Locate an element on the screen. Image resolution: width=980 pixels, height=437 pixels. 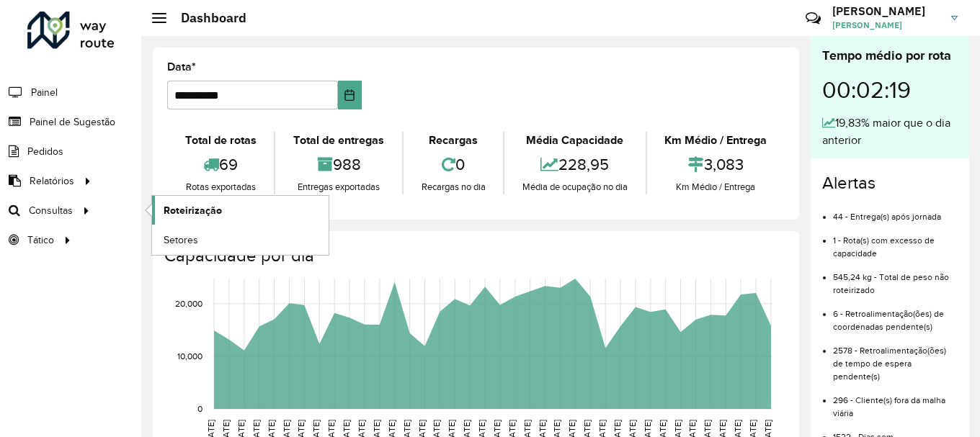
span: Painel de Sugestão is located at coordinates (72, 122).